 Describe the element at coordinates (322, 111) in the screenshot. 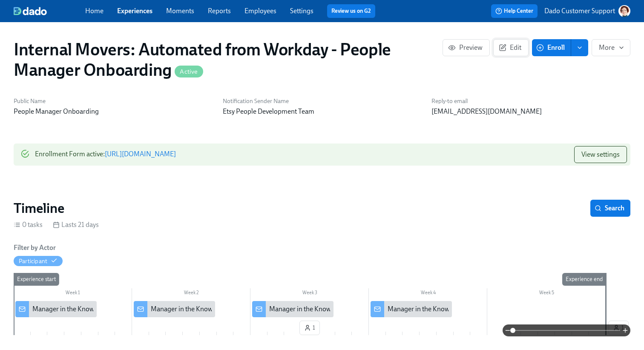

I see `p: Etsy People Development Team` at that location.